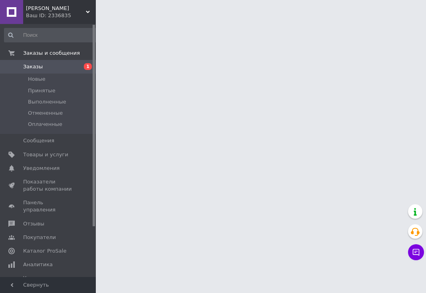  Describe the element at coordinates (51, 35) in the screenshot. I see `input: Поиск` at that location.